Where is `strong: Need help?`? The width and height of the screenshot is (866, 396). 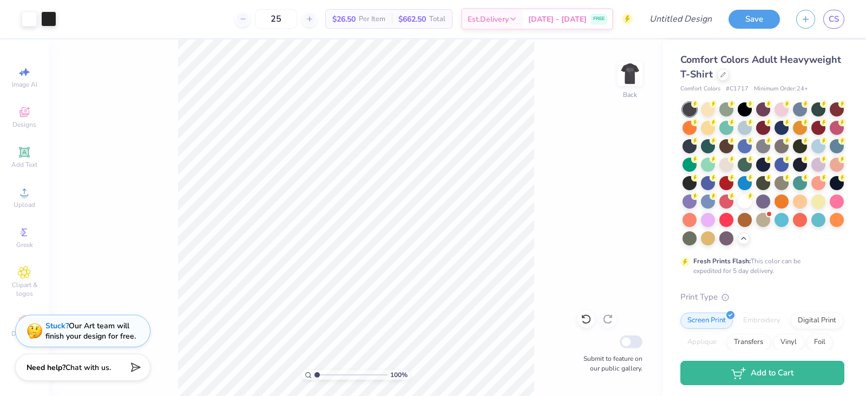 strong: Need help? is located at coordinates (46, 367).